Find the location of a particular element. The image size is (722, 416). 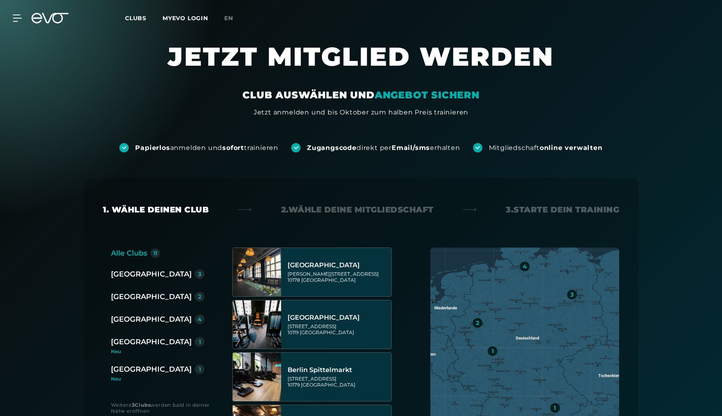

strong: Papierlos is located at coordinates (152, 148).